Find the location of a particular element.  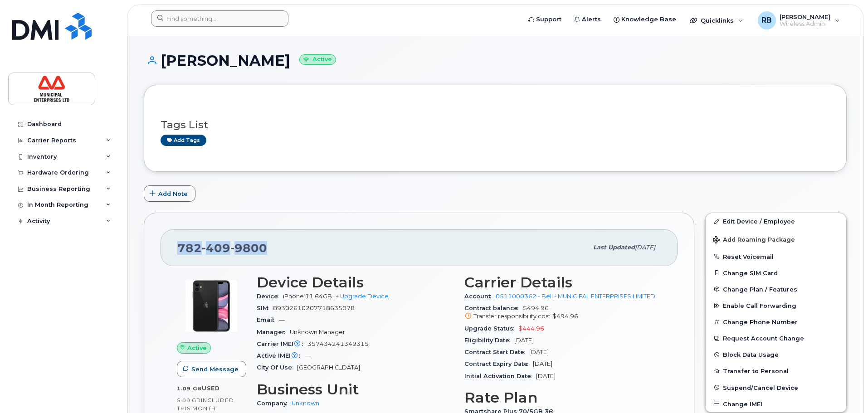

a: Unknown is located at coordinates (305, 403).